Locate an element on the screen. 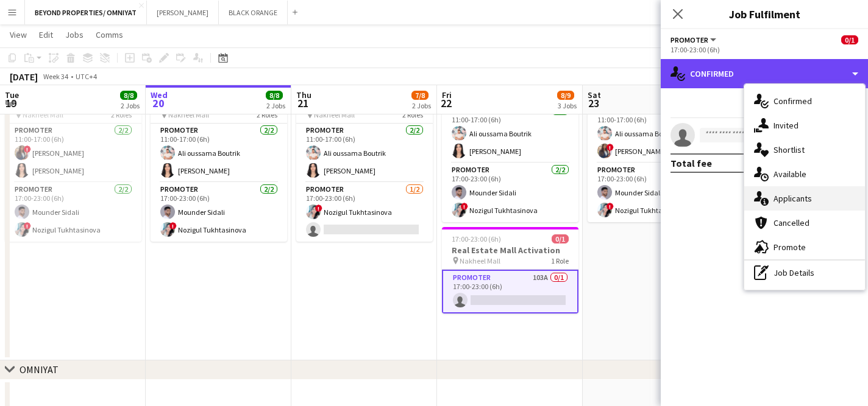 Image resolution: width=868 pixels, height=406 pixels. div: Total fee is located at coordinates (692, 163).